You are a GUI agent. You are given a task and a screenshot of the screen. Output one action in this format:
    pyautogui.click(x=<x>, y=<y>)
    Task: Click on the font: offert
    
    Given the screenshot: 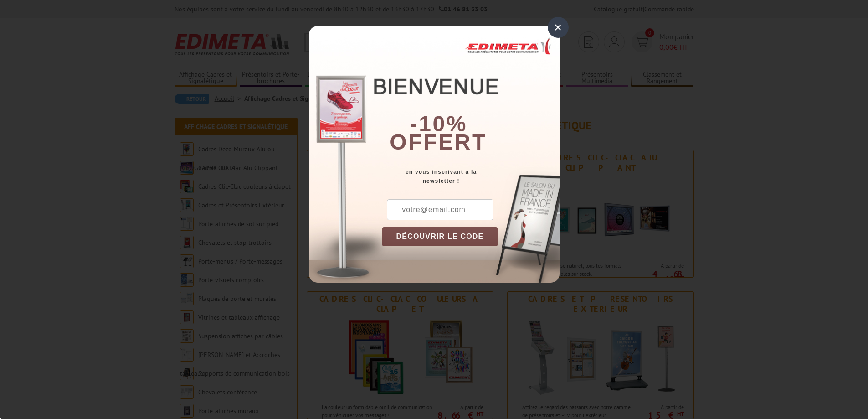 What is the action you would take?
    pyautogui.click(x=438, y=142)
    